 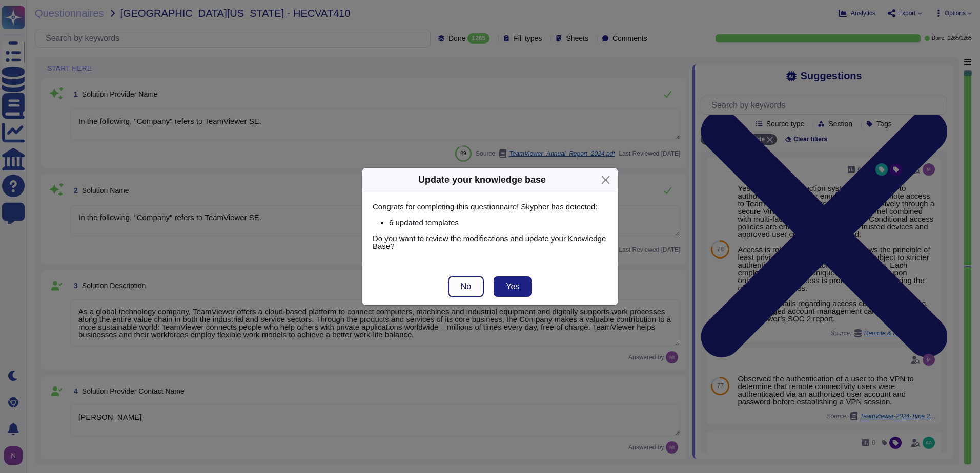 What do you see at coordinates (466, 287) in the screenshot?
I see `button: No` at bounding box center [466, 287].